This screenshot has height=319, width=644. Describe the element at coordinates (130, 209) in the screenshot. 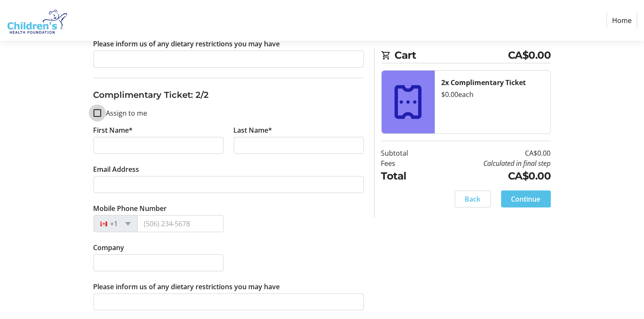

I see `label: Mobile Phone Number` at that location.